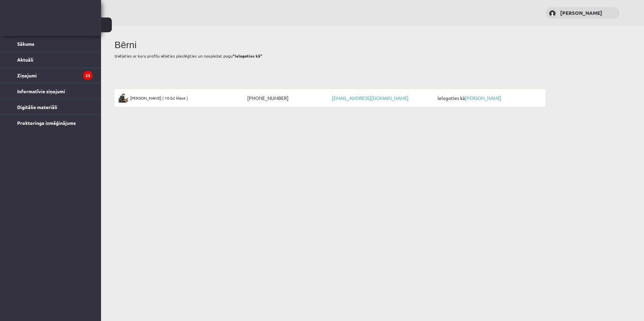 The image size is (644, 321). I want to click on i: 23, so click(88, 75).